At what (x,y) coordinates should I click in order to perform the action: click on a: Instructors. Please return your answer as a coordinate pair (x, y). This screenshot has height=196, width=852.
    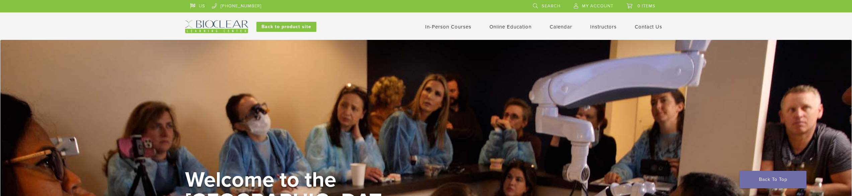
    Looking at the image, I should click on (603, 27).